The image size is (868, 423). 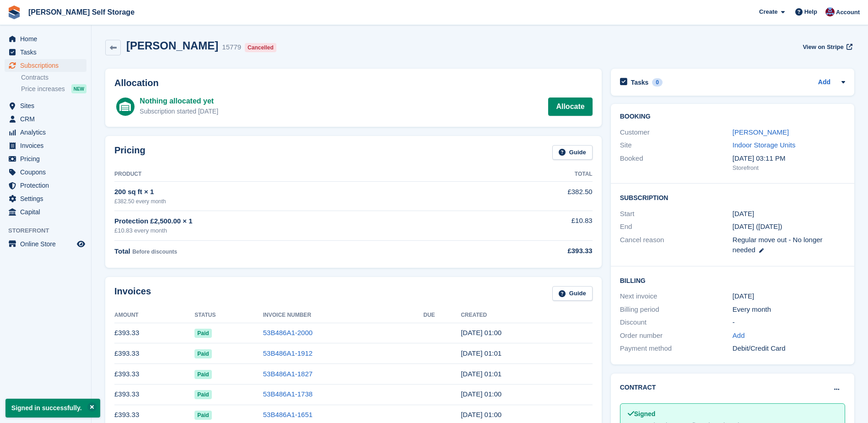 I want to click on span: Create, so click(x=768, y=12).